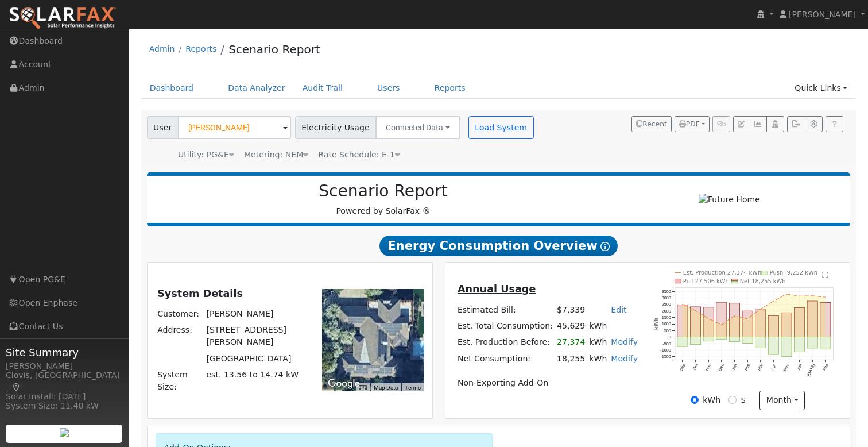 The image size is (868, 447). What do you see at coordinates (571, 310) in the screenshot?
I see `td: $7,339` at bounding box center [571, 310].